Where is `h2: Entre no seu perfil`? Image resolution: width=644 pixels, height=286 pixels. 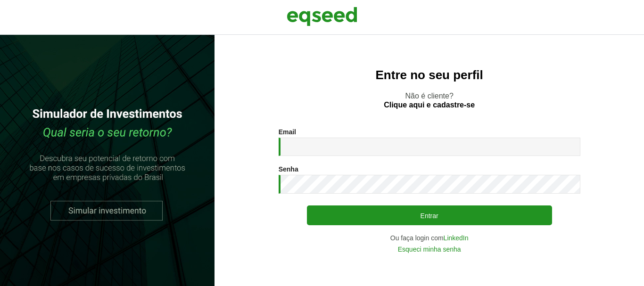
h2: Entre no seu perfil is located at coordinates (429, 75).